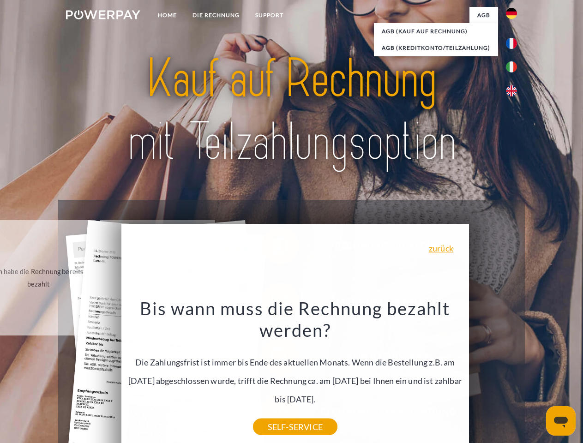 The image size is (583, 443). What do you see at coordinates (269, 15) in the screenshot?
I see `a: SUPPORT` at bounding box center [269, 15].